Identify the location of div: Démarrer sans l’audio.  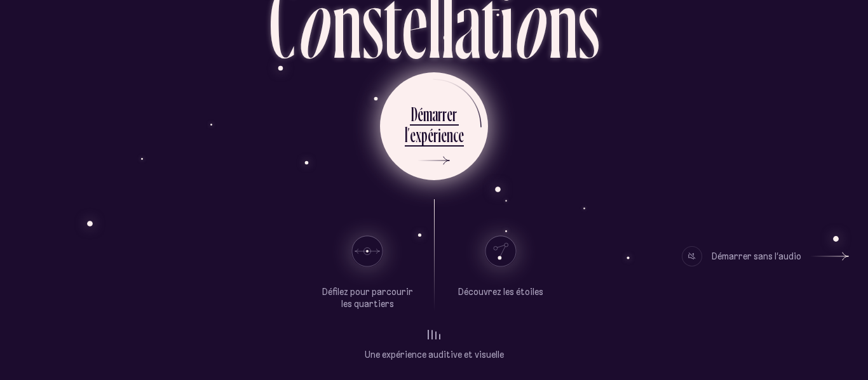
(756, 256).